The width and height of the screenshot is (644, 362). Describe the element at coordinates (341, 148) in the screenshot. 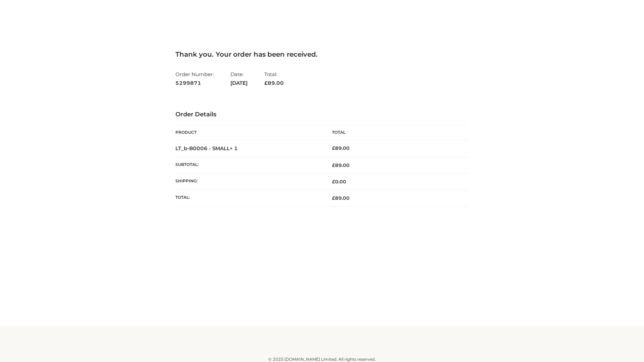

I see `bdi: 89.00` at that location.